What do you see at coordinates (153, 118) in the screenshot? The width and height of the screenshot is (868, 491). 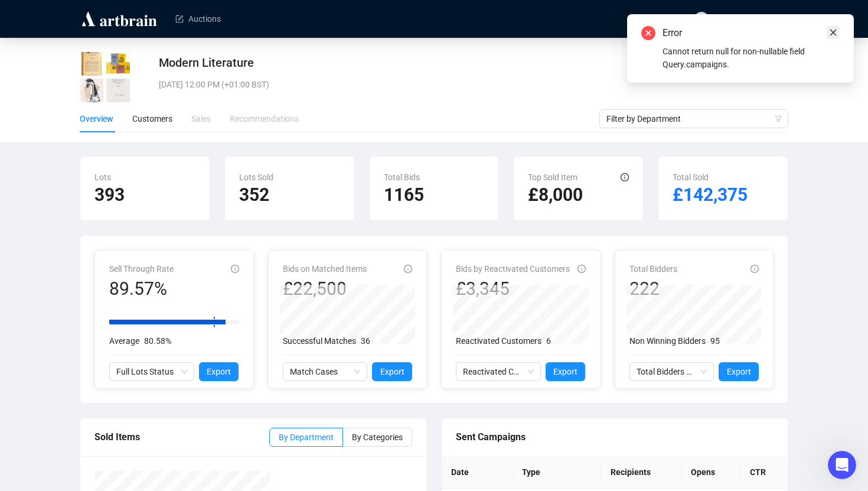 I see `div: Customers` at bounding box center [153, 118].